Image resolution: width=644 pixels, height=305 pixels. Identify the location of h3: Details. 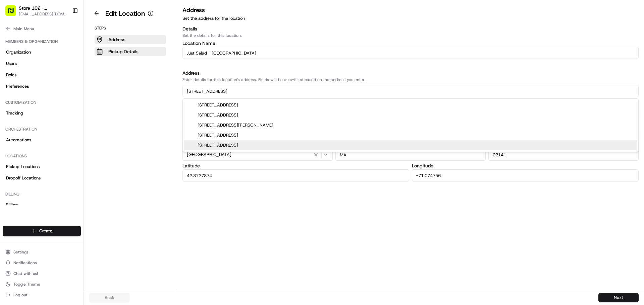
(410, 28).